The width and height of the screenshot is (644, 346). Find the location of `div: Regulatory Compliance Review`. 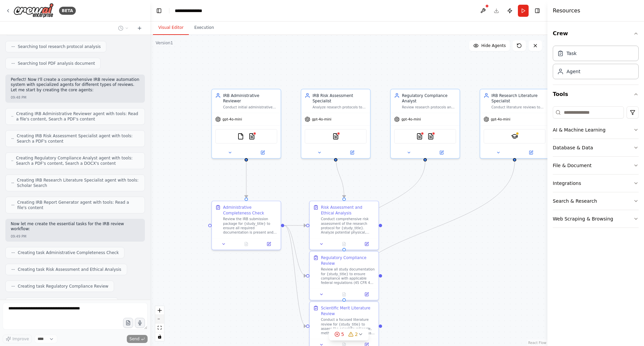

div: Regulatory Compliance Review is located at coordinates (348, 261).